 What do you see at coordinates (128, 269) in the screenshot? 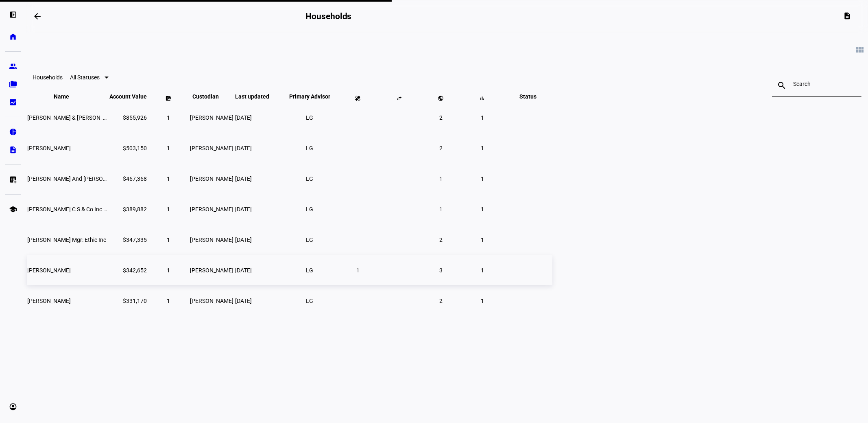
I see `td: $342,652` at bounding box center [128, 269].